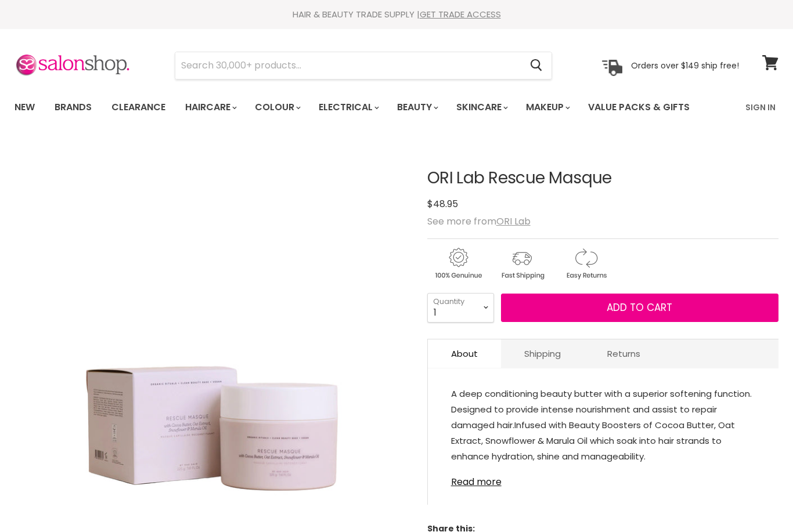  Describe the element at coordinates (602, 425) in the screenshot. I see `span: A deep conditioning beauty butter with a superior softening function. Designed to provide intense...` at that location.